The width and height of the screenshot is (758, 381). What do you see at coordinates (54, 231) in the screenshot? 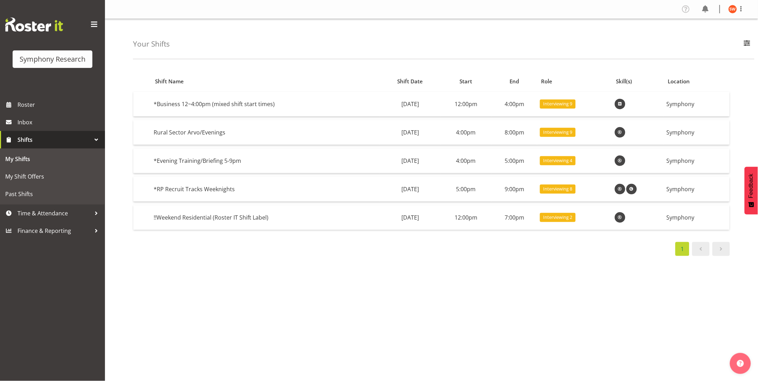
I see `span: Finance & Reporting` at bounding box center [54, 231].